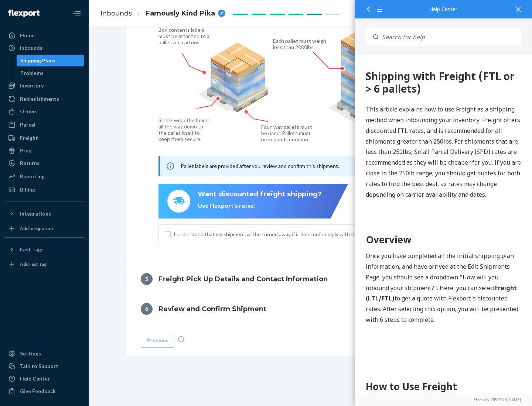  Describe the element at coordinates (180, 14) in the screenshot. I see `span: Famously Kind Pika` at that location.